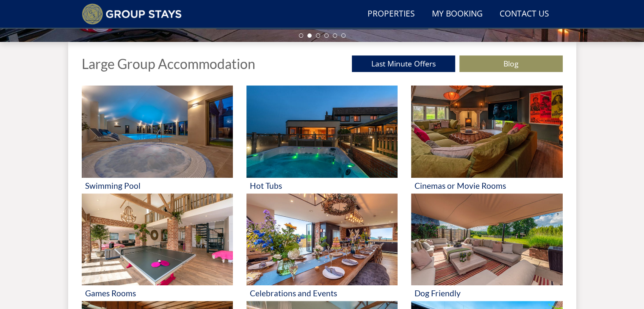  What do you see at coordinates (132, 14) in the screenshot?
I see `img: Group Stays` at bounding box center [132, 14].